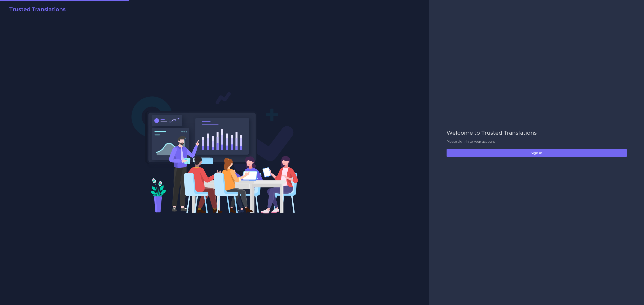 The image size is (644, 305). I want to click on img: Login V2, so click(215, 152).